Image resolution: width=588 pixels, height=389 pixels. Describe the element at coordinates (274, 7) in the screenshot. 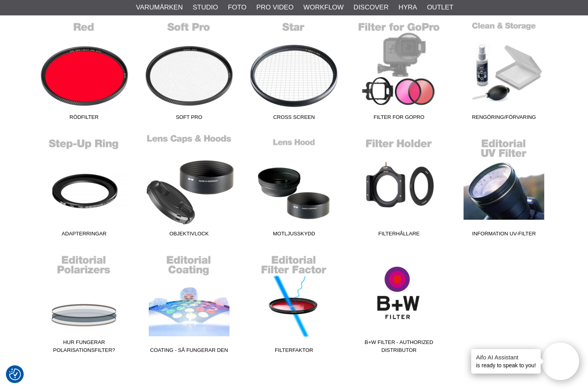

I see `a: Pro Video` at that location.